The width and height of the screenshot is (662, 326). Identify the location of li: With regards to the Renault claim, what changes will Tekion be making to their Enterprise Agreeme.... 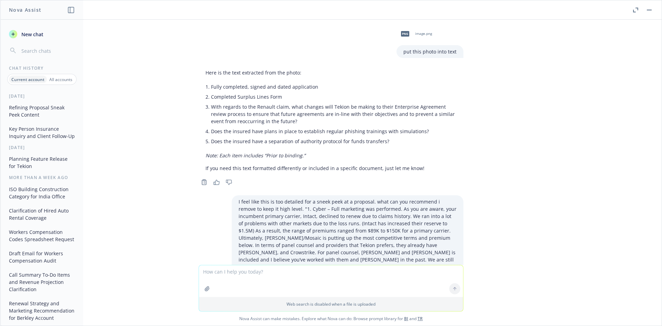
(334, 114).